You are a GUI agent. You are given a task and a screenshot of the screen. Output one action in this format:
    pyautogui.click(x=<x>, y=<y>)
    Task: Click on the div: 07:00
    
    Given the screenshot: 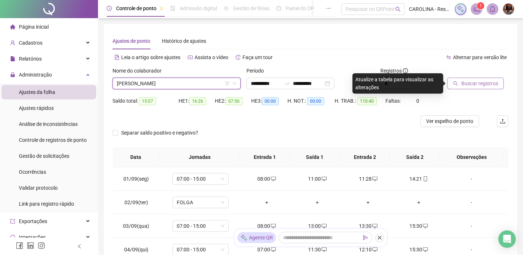 What is the action you would take?
    pyautogui.click(x=267, y=250)
    